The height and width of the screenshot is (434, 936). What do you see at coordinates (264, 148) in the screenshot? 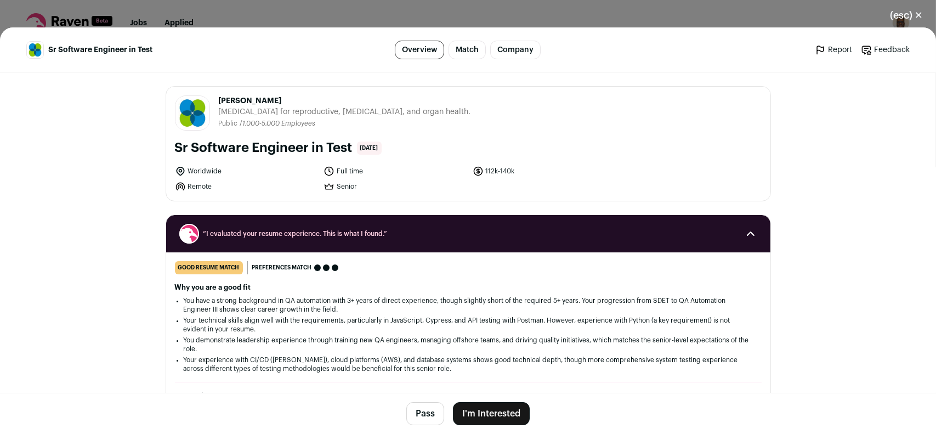
I see `h1: Sr Software Engineer in Test` at bounding box center [264, 148].